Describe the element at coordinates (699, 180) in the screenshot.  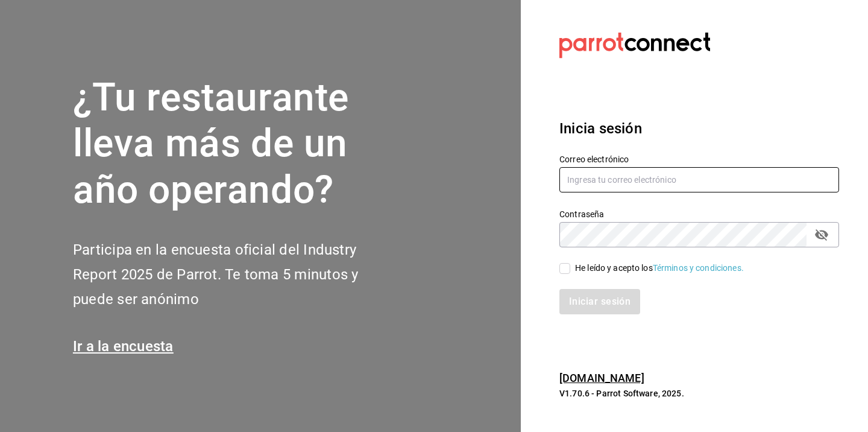
I see `input: Ingresa tu correo electrónico` at that location.